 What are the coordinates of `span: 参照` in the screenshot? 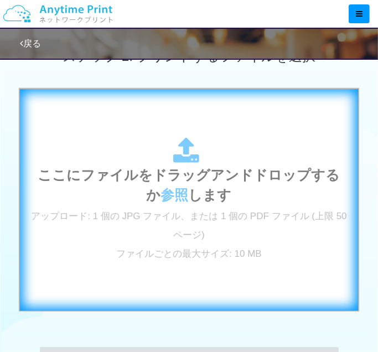 It's located at (175, 195).